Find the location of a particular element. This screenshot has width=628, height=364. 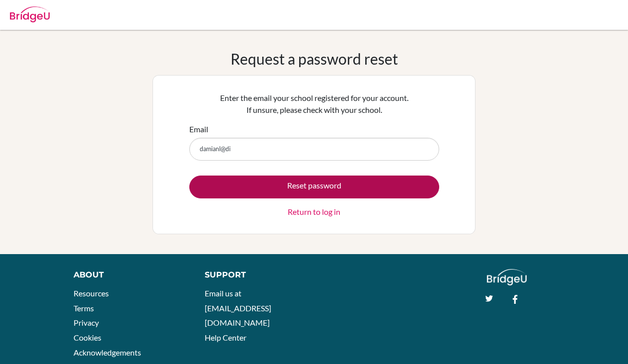

a: Help Center is located at coordinates (225, 337).